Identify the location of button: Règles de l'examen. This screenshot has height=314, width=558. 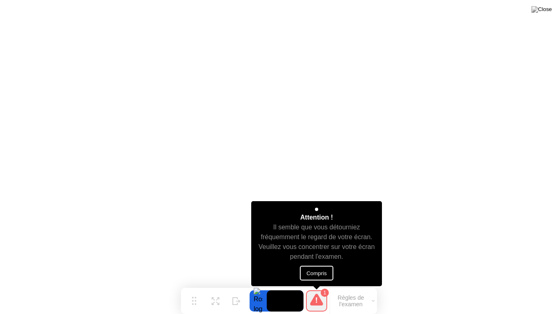
(353, 301).